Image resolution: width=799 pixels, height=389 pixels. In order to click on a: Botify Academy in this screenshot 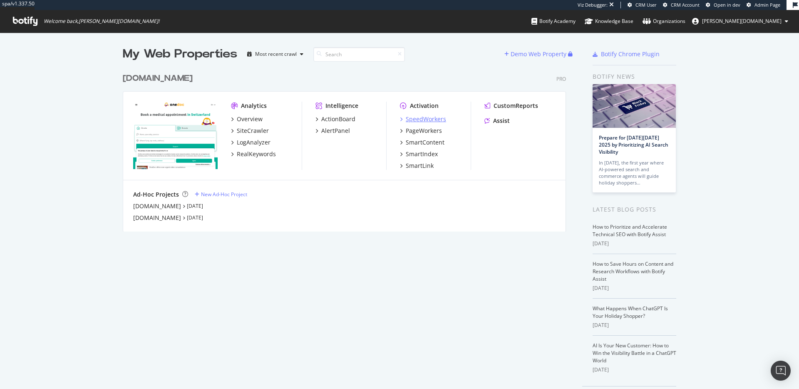, I will do `click(554, 21)`.